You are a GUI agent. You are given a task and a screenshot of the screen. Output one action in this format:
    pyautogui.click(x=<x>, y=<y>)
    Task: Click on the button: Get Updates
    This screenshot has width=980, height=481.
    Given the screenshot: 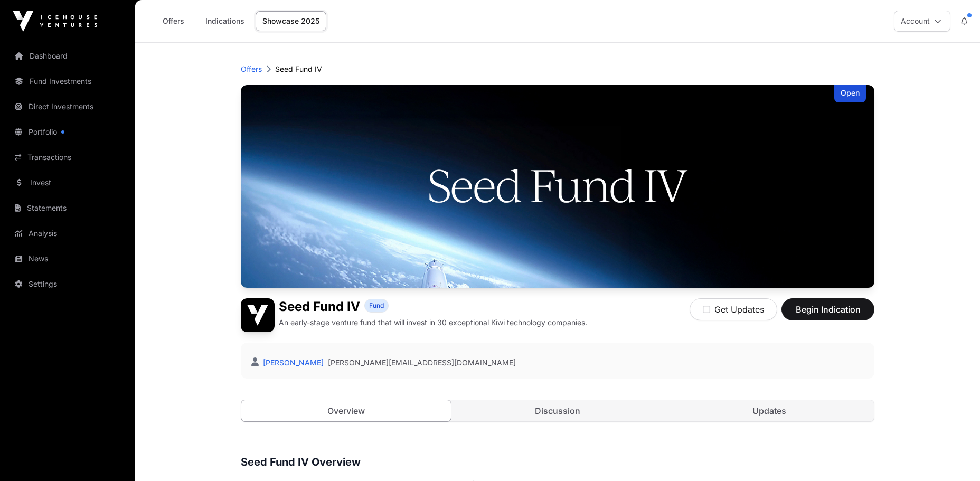 What is the action you would take?
    pyautogui.click(x=733, y=309)
    